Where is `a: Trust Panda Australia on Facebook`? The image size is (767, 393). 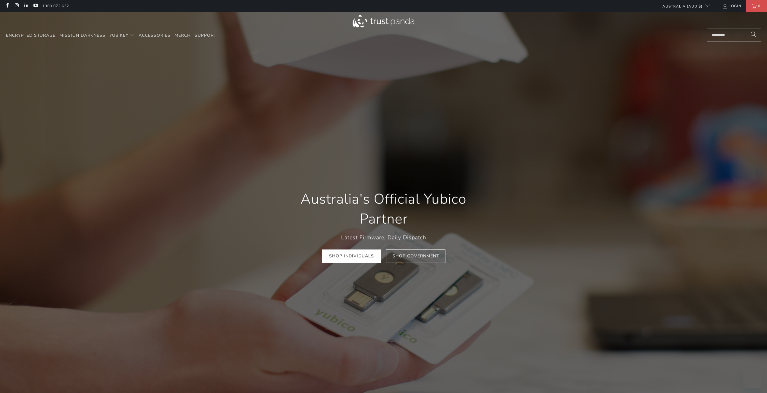
a: Trust Panda Australia on Facebook is located at coordinates (7, 6).